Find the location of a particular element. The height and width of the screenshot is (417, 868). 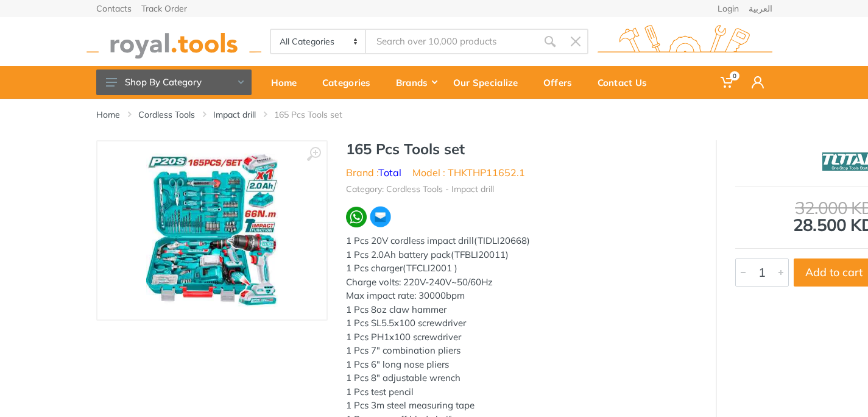

a: Contact Us is located at coordinates (626, 82).